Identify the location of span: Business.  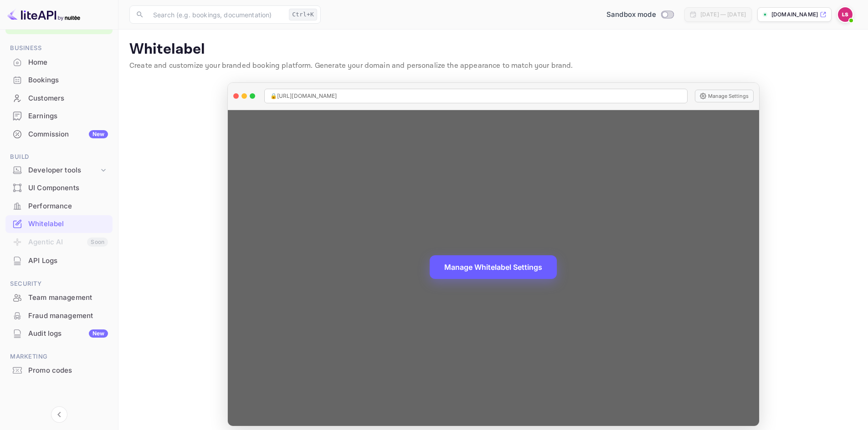
(59, 48).